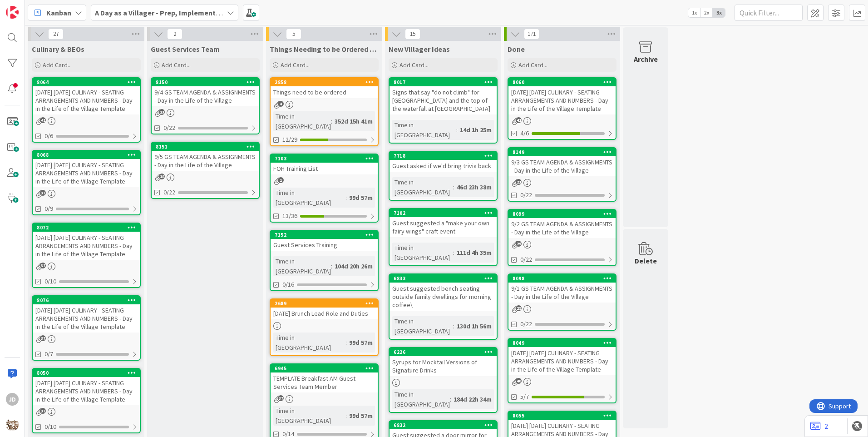 The height and width of the screenshot is (437, 868). What do you see at coordinates (324, 304) in the screenshot?
I see `div: 2689` at bounding box center [324, 304].